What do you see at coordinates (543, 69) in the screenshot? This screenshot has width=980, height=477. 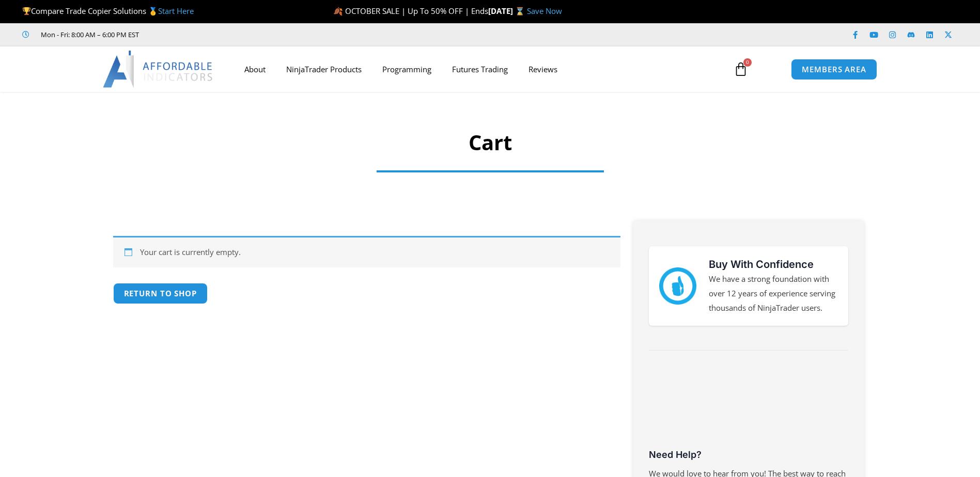 I see `a: Reviews` at bounding box center [543, 69].